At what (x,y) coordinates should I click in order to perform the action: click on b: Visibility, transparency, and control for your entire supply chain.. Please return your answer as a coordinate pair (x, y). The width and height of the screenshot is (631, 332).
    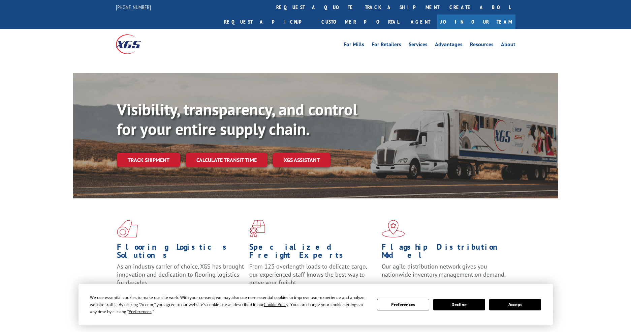
    Looking at the image, I should click on (237, 119).